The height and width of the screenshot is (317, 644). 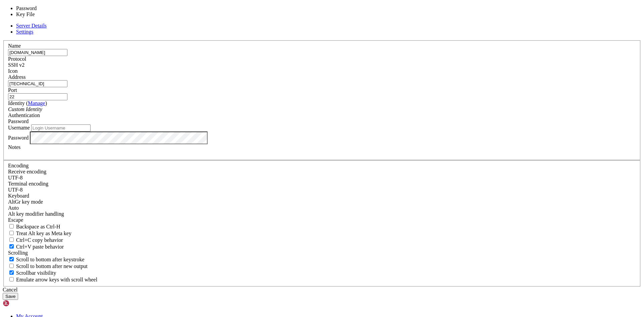 I want to click on label: Icon, so click(x=13, y=71).